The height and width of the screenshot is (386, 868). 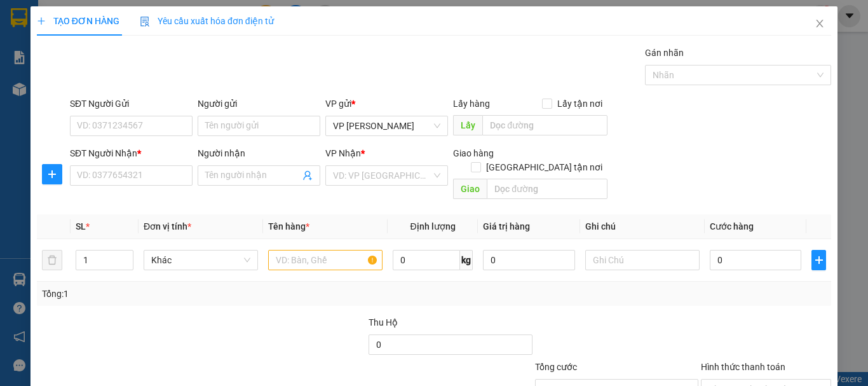 What do you see at coordinates (52, 260) in the screenshot?
I see `button: delete` at bounding box center [52, 260].